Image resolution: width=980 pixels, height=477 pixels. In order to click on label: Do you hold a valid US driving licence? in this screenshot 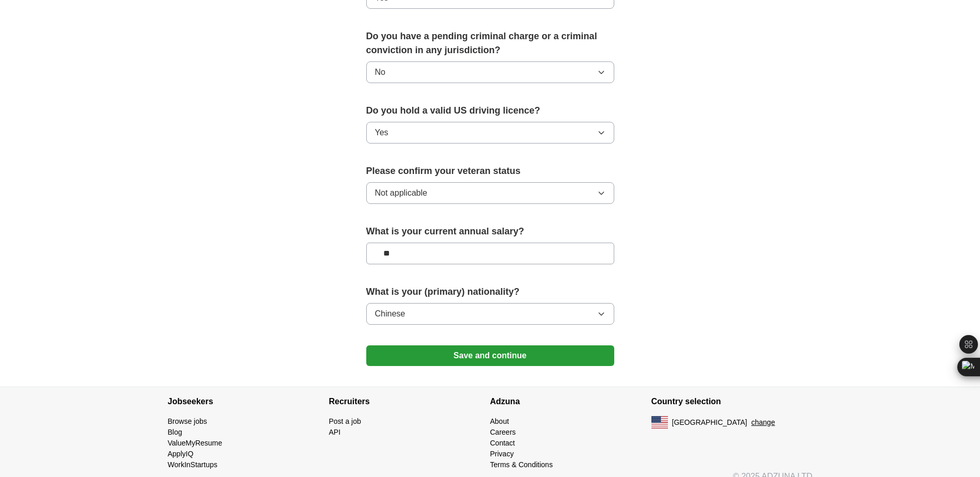, I will do `click(490, 111)`.